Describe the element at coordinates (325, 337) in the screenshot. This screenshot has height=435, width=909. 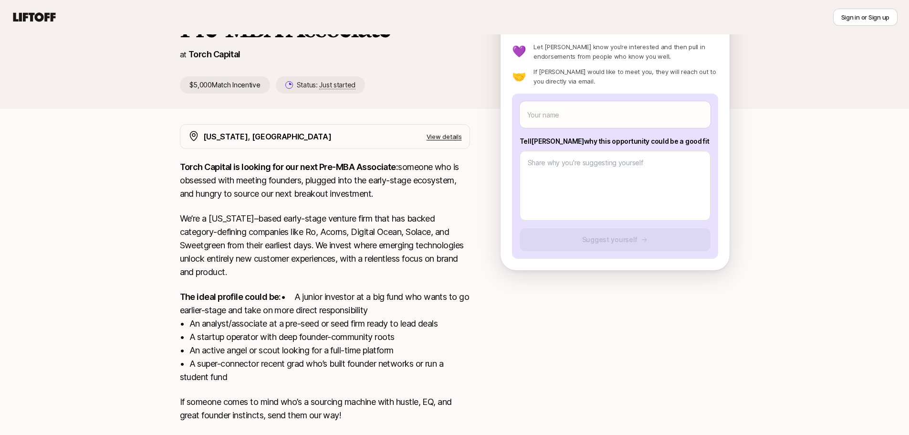
I see `p: • A junior investor at a big fund who wants to go earlier-stage and take on more direct responsib...` at that location.